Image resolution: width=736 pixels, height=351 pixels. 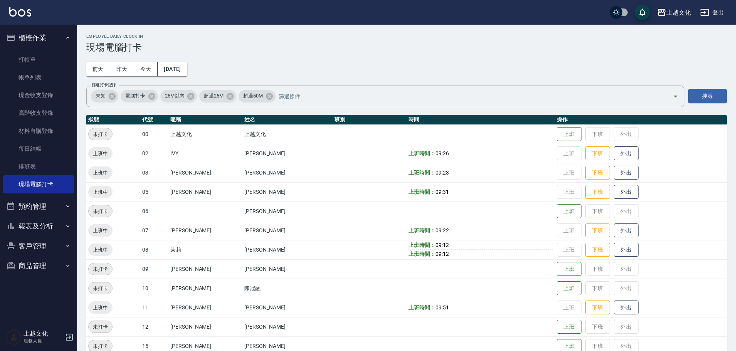 What do you see at coordinates (154, 269) in the screenshot?
I see `td: 09` at bounding box center [154, 269].